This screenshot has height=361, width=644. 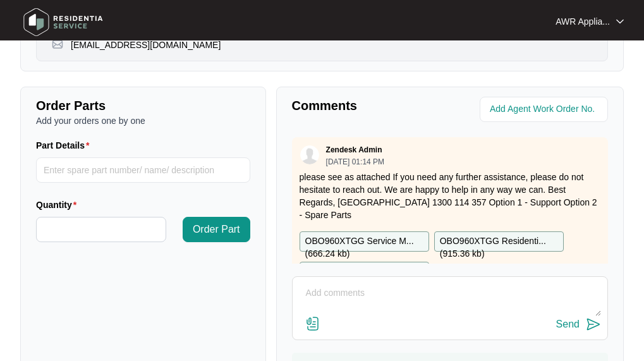 I want to click on input: Quantity, so click(x=101, y=230).